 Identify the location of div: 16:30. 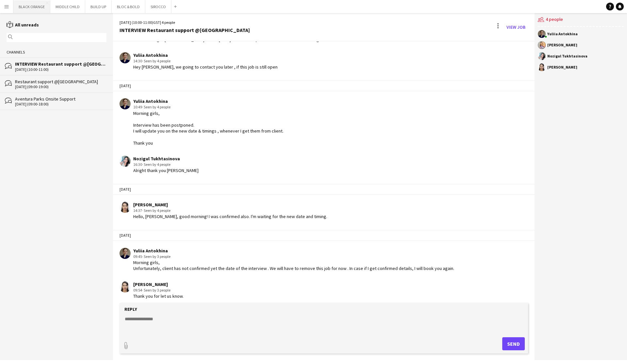
(166, 165).